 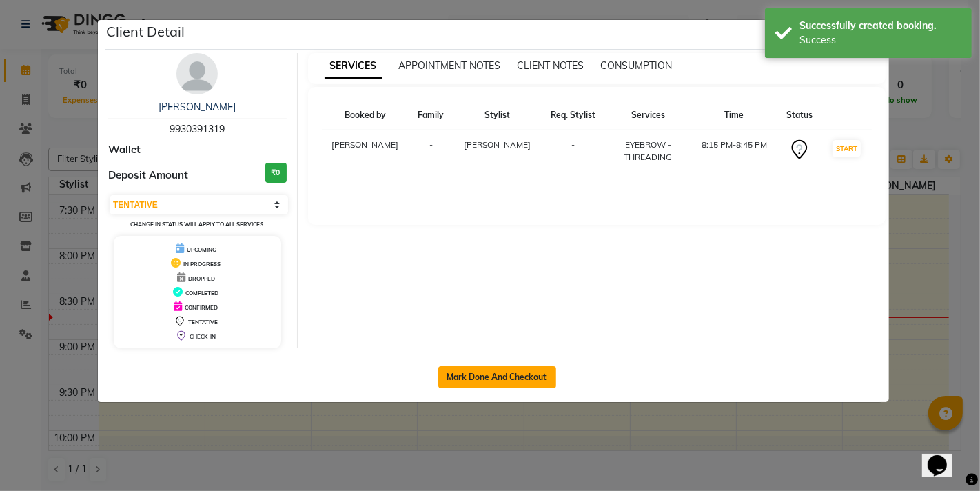 What do you see at coordinates (197, 129) in the screenshot?
I see `span: 9930391319` at bounding box center [197, 129].